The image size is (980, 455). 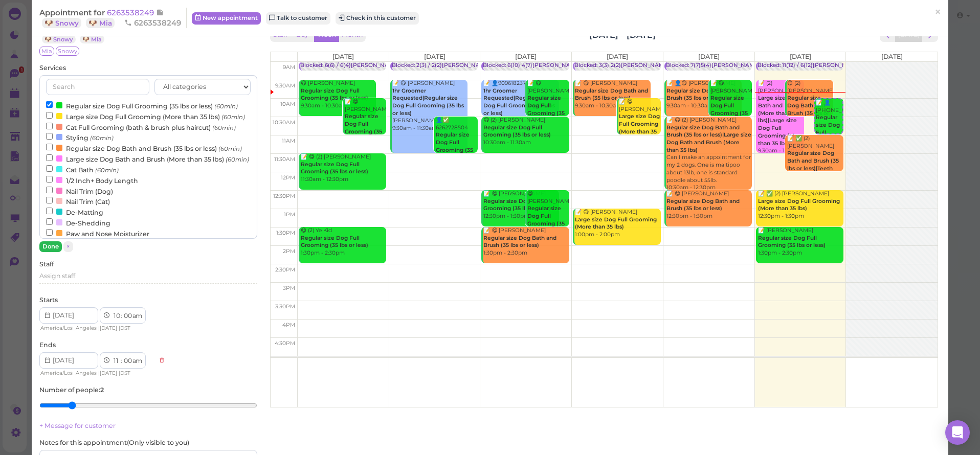 I want to click on button: Check in this customer, so click(x=377, y=18).